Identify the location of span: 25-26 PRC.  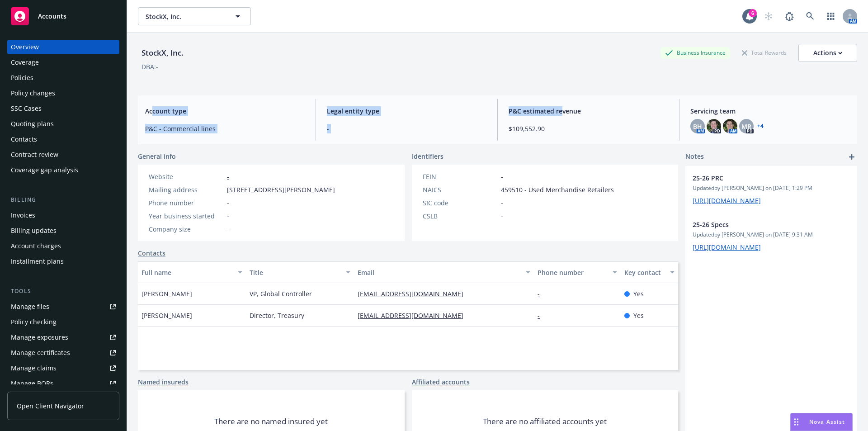
(760, 178).